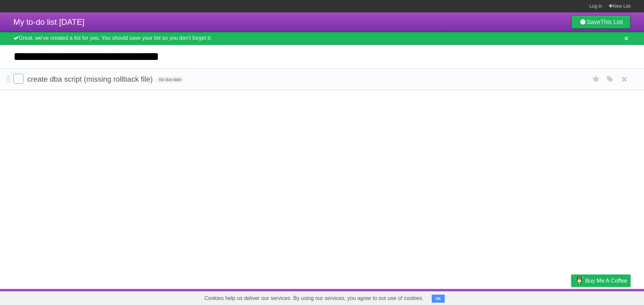 The image size is (644, 305). What do you see at coordinates (18, 79) in the screenshot?
I see `label: Done` at bounding box center [18, 79].